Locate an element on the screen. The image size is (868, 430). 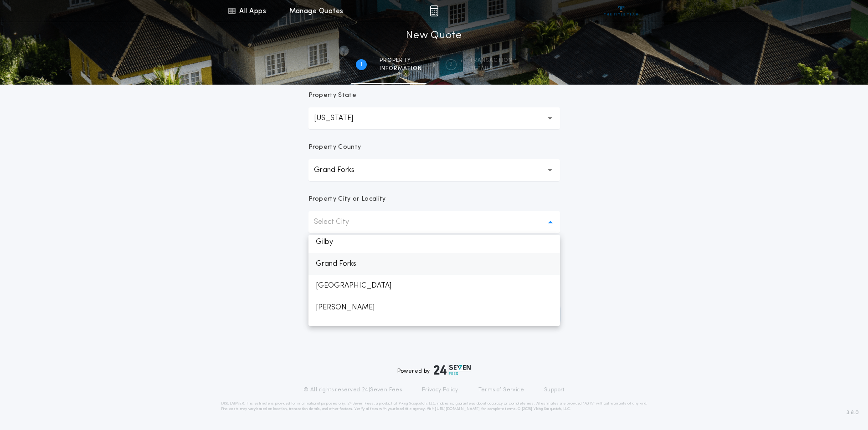
a: Privacy Policy is located at coordinates (440, 390).